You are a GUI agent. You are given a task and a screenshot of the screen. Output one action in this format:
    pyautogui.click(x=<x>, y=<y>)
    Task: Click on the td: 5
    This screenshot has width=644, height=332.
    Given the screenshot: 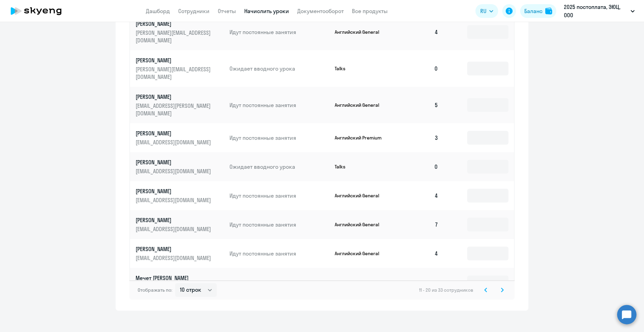 What is the action you would take?
    pyautogui.click(x=420, y=105)
    